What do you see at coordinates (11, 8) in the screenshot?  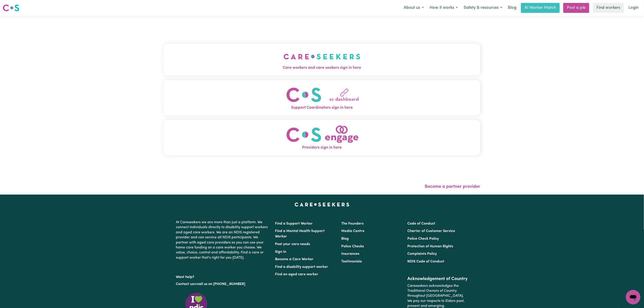 I see `img: Careseekers logo` at bounding box center [11, 8].